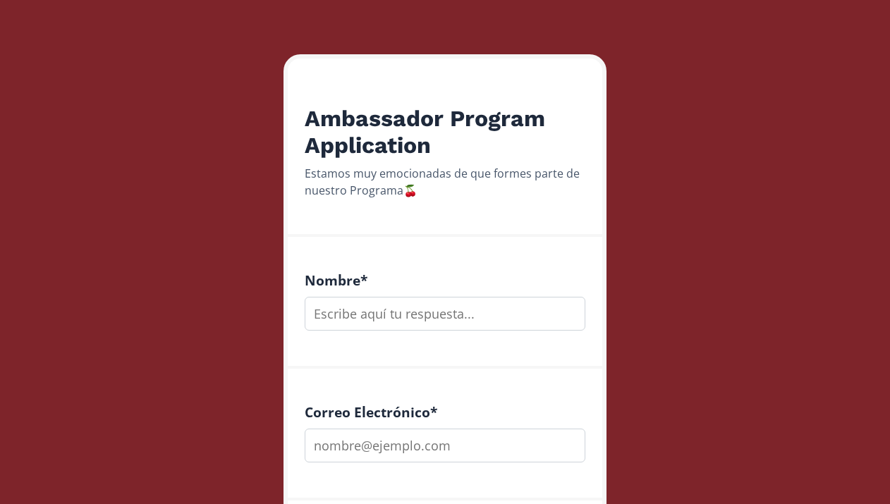  What do you see at coordinates (445, 132) in the screenshot?
I see `h2: Ambassador Program Application` at bounding box center [445, 132].